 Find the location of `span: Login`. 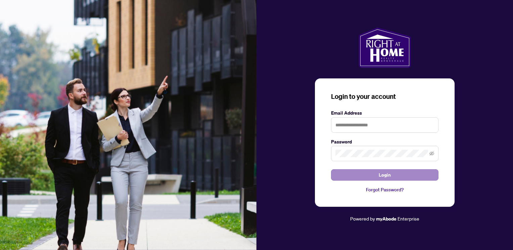

span: Login is located at coordinates (385, 175).